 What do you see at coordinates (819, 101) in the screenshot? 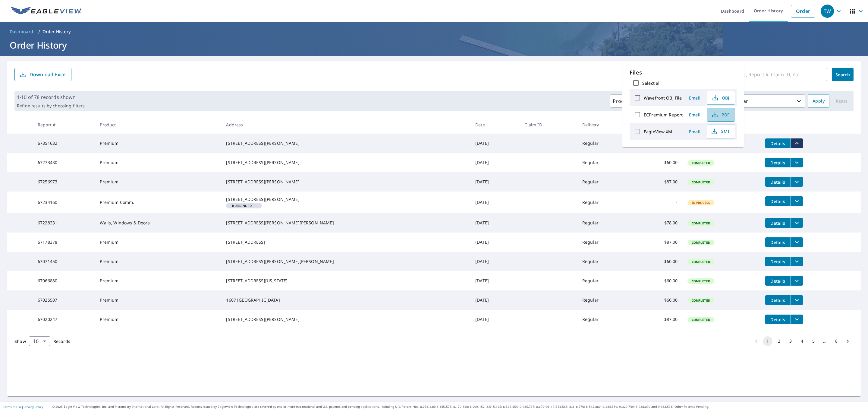
I see `span: Apply` at bounding box center [819, 101].